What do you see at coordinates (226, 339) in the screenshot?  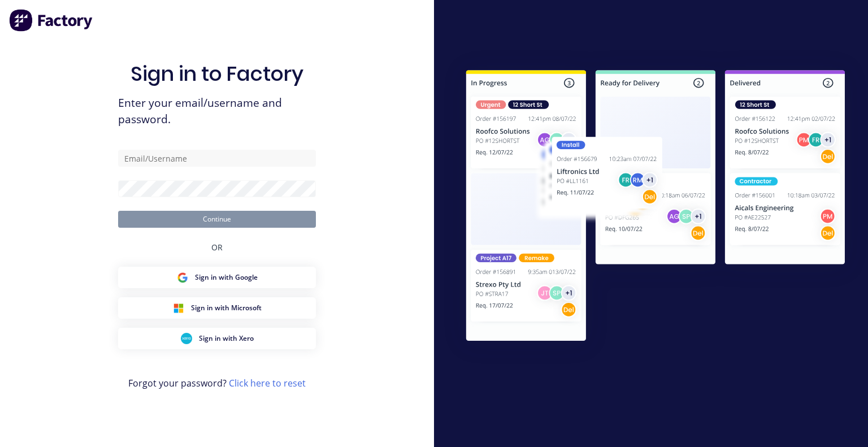 I see `span: Sign in with Xero` at bounding box center [226, 339].